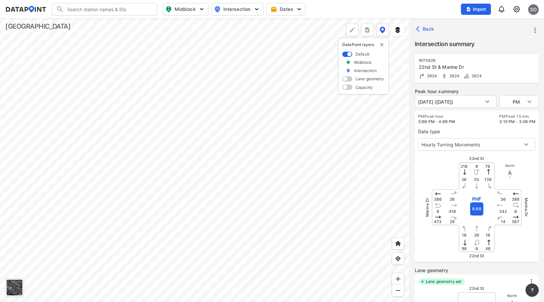  I want to click on button: Intersection, so click(237, 9).